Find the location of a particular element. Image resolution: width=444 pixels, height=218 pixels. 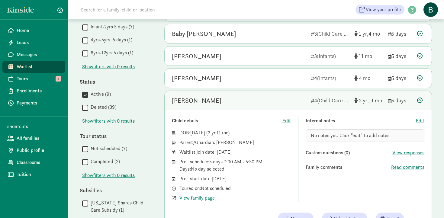

div: Toured on: Not scheduled is located at coordinates (235, 188).